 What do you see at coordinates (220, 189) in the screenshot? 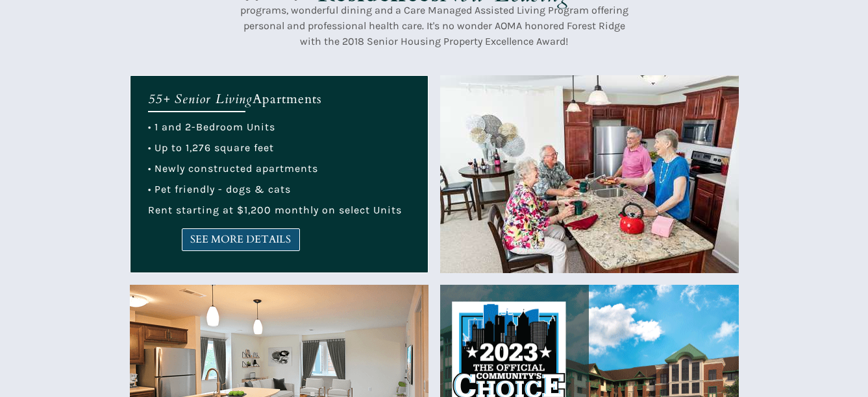
I see `span: • Pet friendly - dogs & cats` at bounding box center [220, 189].